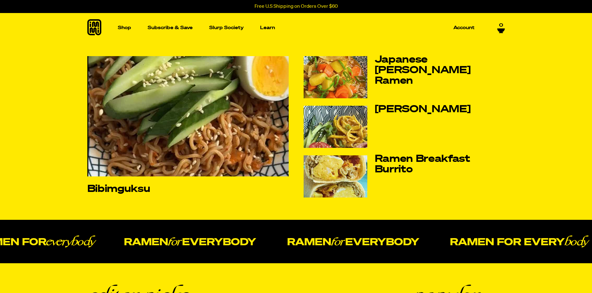  Describe the element at coordinates (267, 28) in the screenshot. I see `p: Learn` at that location.